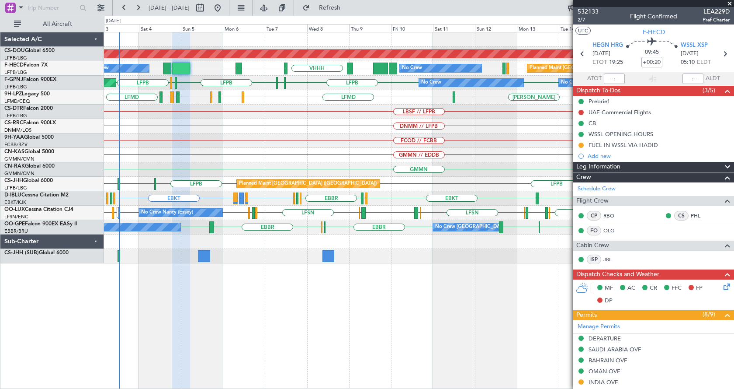  What do you see at coordinates (28, 181) in the screenshot?
I see `a: CS-JHHGlobal 6000` at bounding box center [28, 181].